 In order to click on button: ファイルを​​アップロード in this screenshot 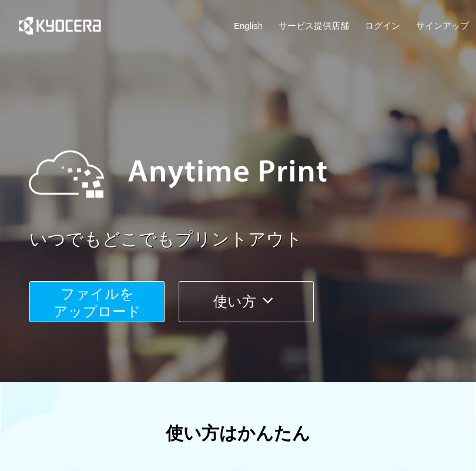, I will do `click(97, 302)`.